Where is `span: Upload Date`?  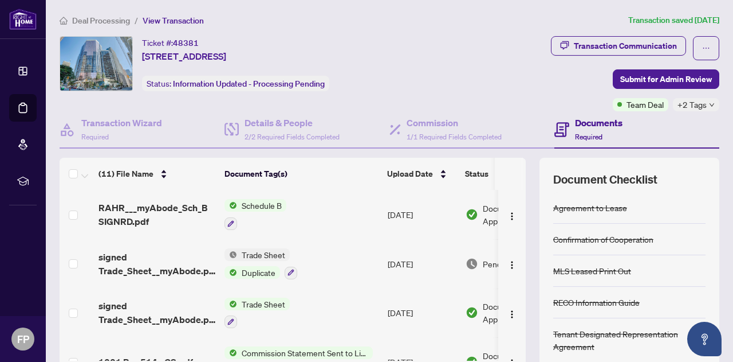
span: Upload Date is located at coordinates (410, 174).